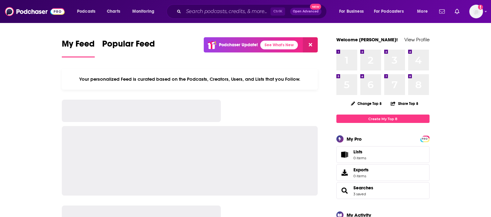  What do you see at coordinates (129, 46) in the screenshot?
I see `span: Popular Feed` at bounding box center [129, 46].